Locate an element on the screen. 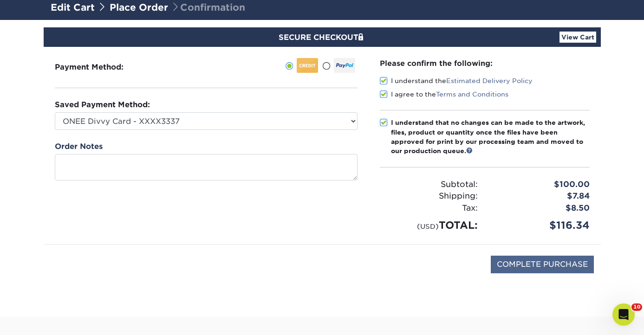  div: $7.84 is located at coordinates (541, 196).